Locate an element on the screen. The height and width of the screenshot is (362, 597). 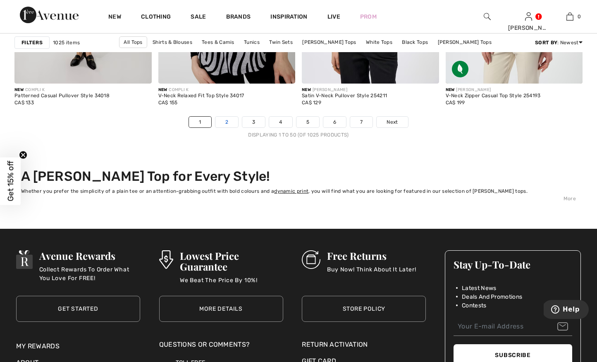
a: My Rewards is located at coordinates (38, 346).